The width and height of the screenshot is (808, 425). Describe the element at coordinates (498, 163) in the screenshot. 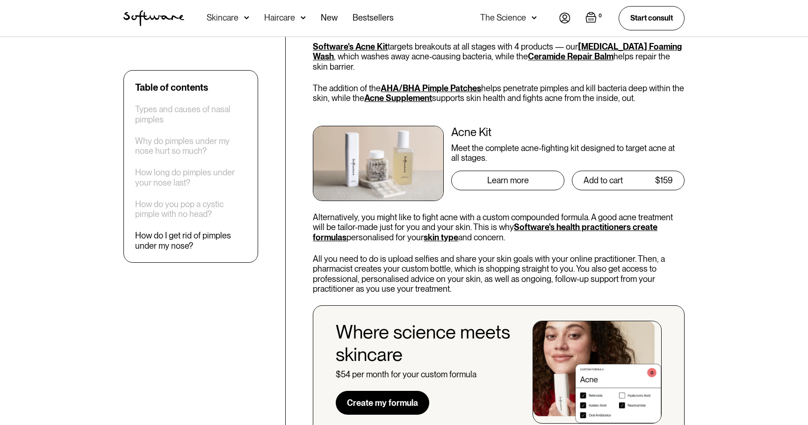

I see `a: Acne KitMeet the complete acne-fighting kit designed to target acne at all stages.Learn moreAdd t...` at that location.